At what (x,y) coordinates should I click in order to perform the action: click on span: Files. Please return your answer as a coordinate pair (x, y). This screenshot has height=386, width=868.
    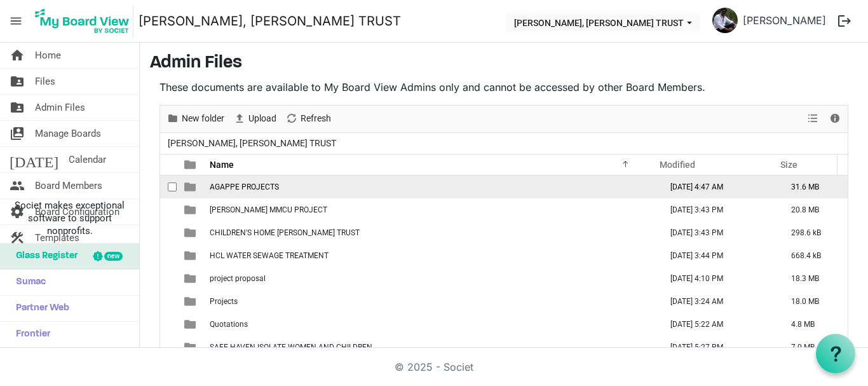
    Looking at the image, I should click on (45, 82).